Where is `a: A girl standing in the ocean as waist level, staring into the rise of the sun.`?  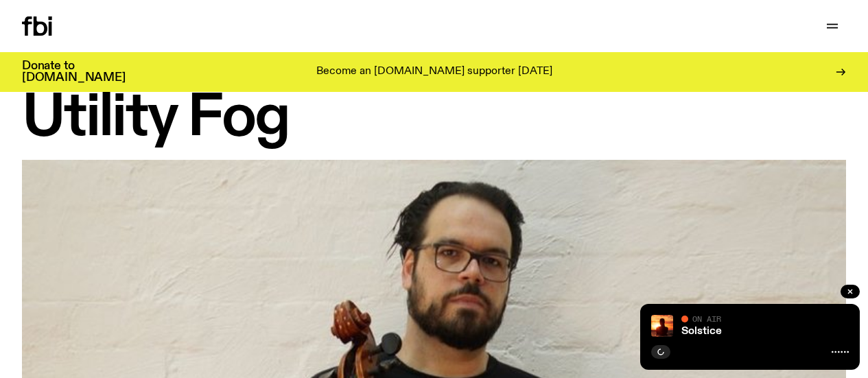
a: A girl standing in the ocean as waist level, staring into the rise of the sun. is located at coordinates (662, 326).